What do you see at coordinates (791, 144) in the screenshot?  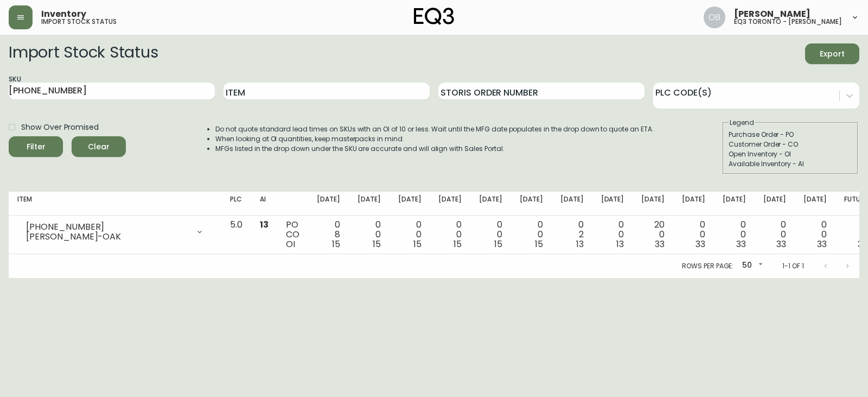 I see `div: Customer Order - CO` at bounding box center [791, 144].